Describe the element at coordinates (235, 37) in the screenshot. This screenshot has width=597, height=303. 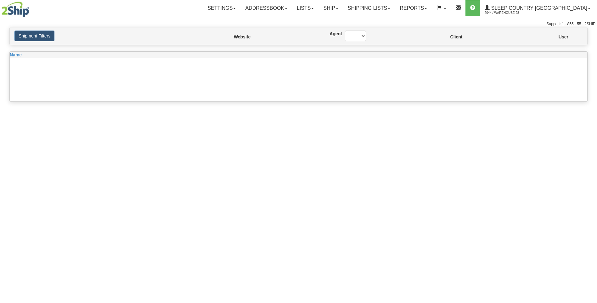
I see `label: Website` at that location.